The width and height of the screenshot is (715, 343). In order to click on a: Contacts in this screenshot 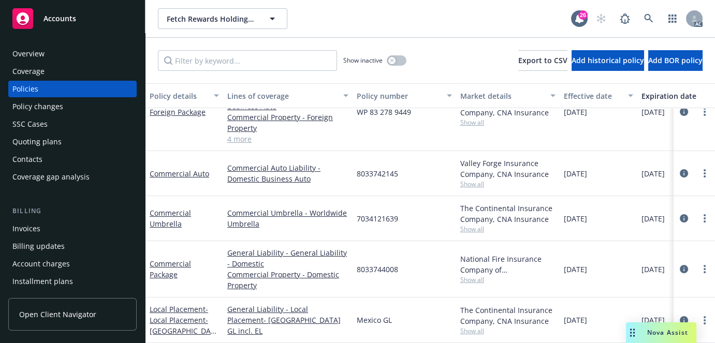, I will do `click(73, 160)`.